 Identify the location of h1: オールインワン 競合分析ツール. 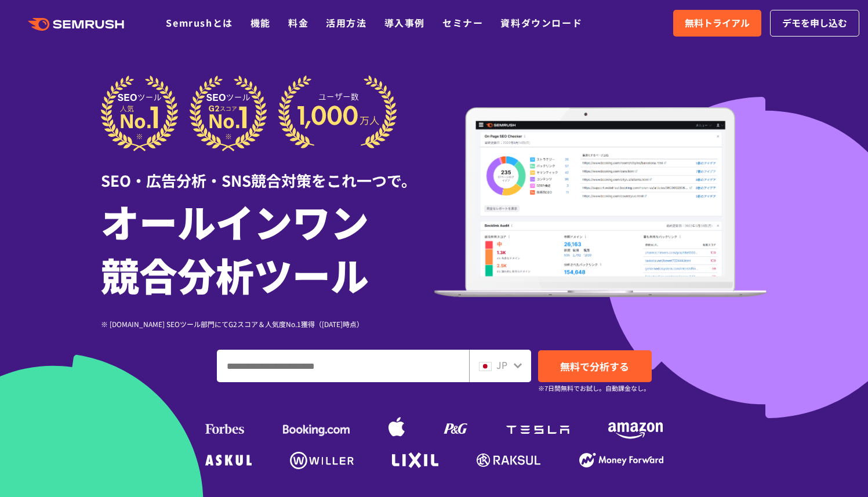
(268, 248).